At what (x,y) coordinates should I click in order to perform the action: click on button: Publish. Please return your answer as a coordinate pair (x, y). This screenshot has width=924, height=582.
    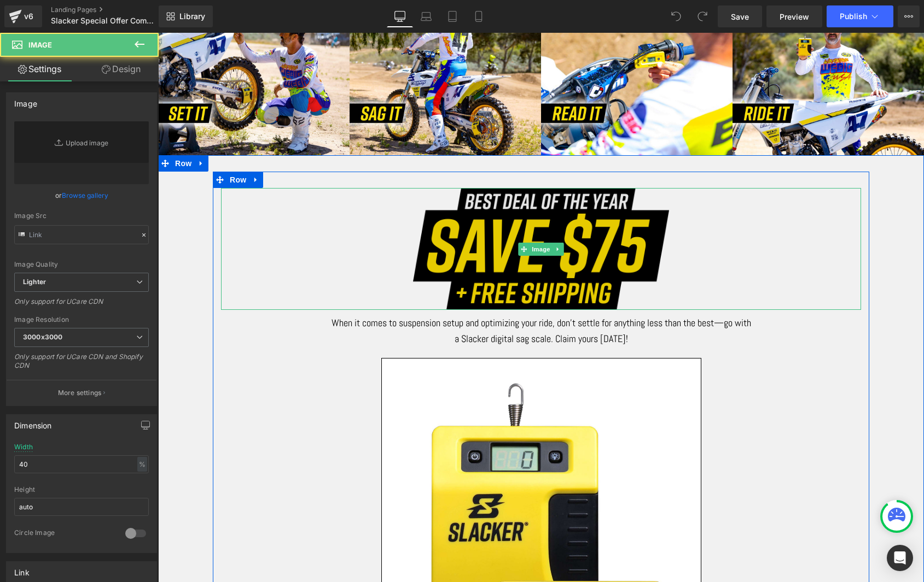
    Looking at the image, I should click on (860, 17).